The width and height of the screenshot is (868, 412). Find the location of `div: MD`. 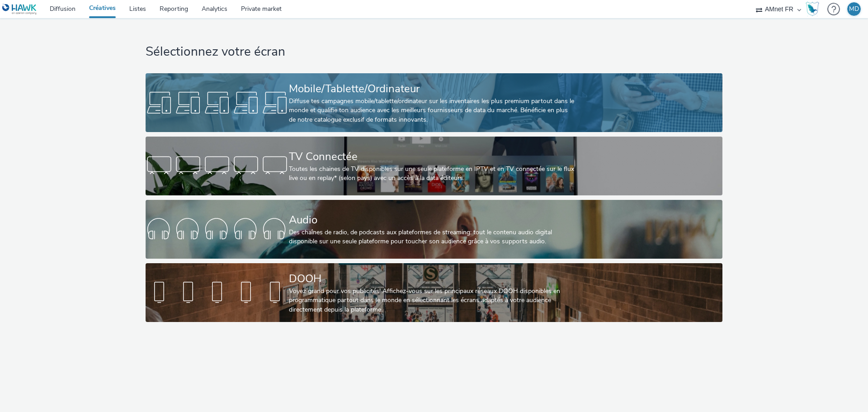

div: MD is located at coordinates (854, 9).